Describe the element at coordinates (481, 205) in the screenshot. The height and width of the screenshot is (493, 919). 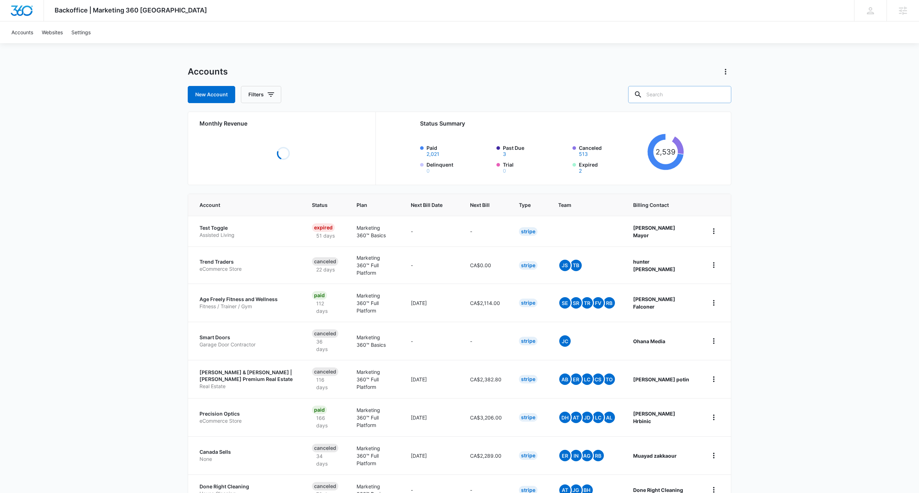
I see `span: Next Bill` at that location.